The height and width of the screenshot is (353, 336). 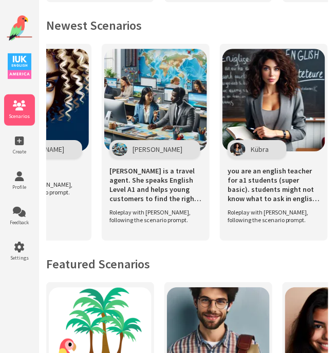 I want to click on span: you are an english teacher for a1 students (super basic). students might not know what to ask in ..., so click(x=273, y=185).